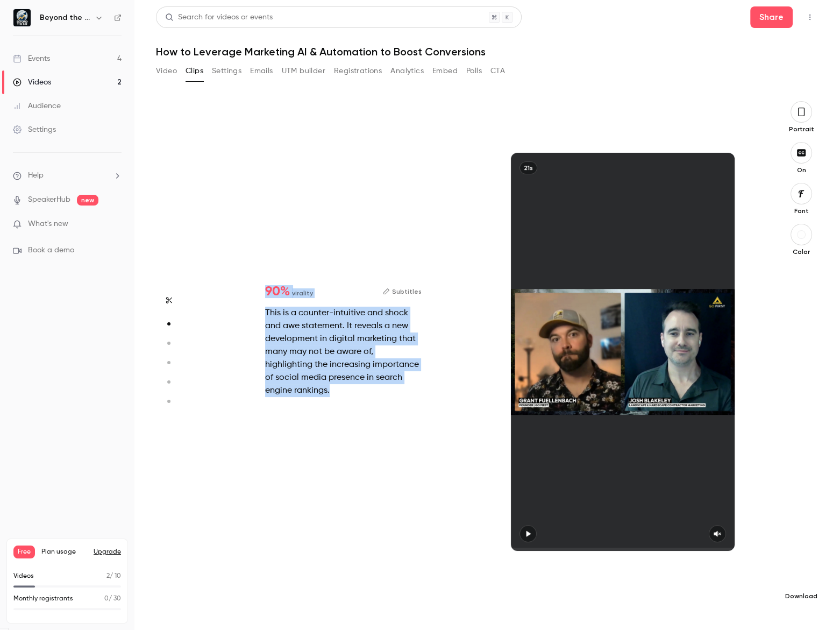 This screenshot has width=840, height=630. I want to click on span: What's new, so click(48, 224).